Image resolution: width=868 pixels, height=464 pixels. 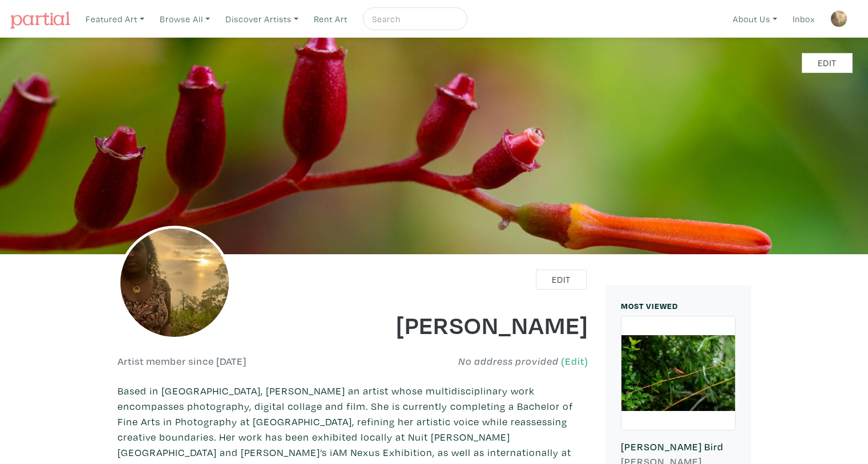 What do you see at coordinates (803, 19) in the screenshot?
I see `a: Inbox` at bounding box center [803, 19].